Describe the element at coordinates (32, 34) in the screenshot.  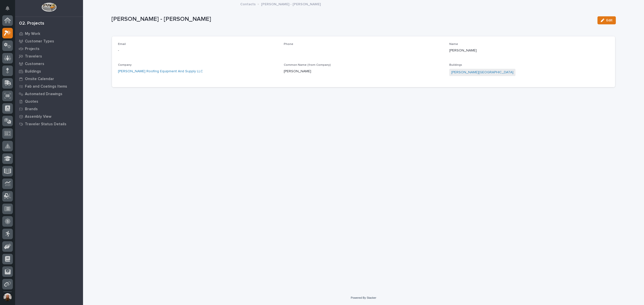
I see `p: My Work` at that location.